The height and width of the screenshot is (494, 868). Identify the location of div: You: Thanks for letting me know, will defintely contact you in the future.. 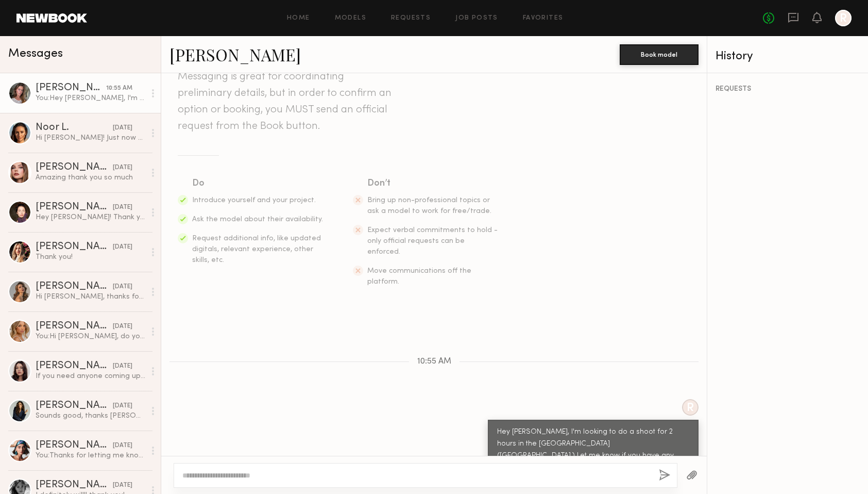
(90, 456).